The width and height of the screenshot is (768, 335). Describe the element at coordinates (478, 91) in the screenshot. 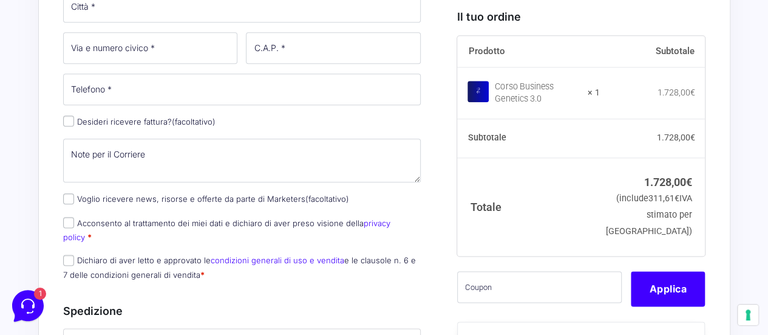

I see `img: Corso Business Genetics 3.0` at that location.